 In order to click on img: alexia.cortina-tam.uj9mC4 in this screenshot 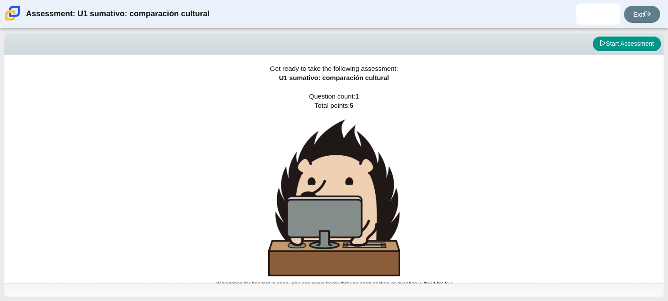, I will do `click(598, 14)`.